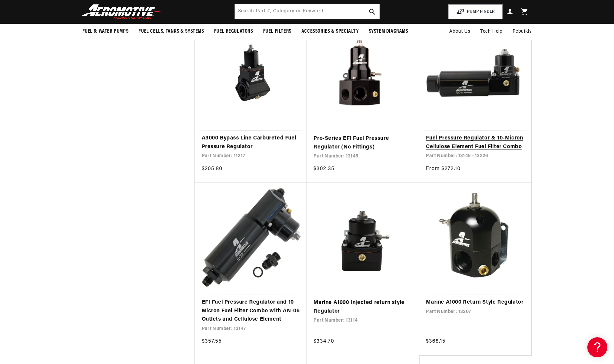  What do you see at coordinates (363, 307) in the screenshot?
I see `a: Marine A1000 Injected return style Regulator` at bounding box center [363, 307].